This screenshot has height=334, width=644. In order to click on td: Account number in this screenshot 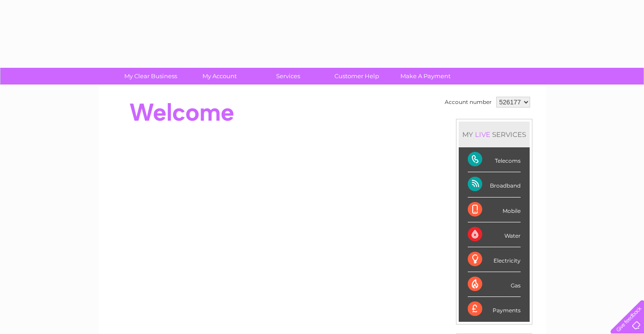, I will do `click(468, 102)`.